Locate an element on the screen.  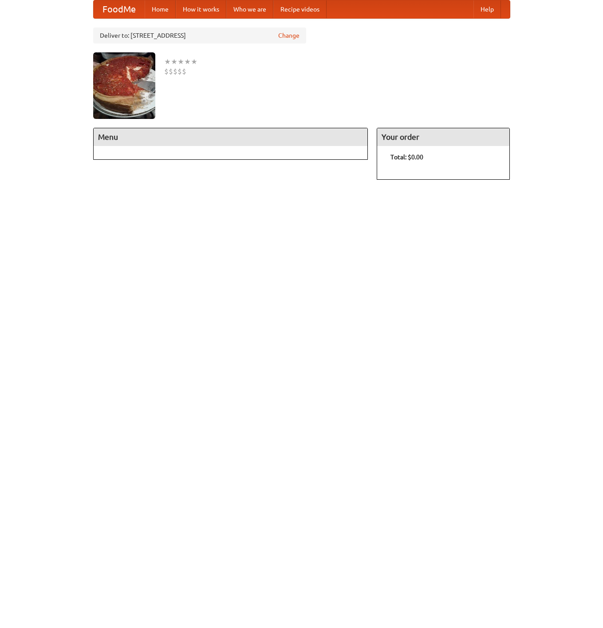
a: Recipe videos is located at coordinates (300, 9).